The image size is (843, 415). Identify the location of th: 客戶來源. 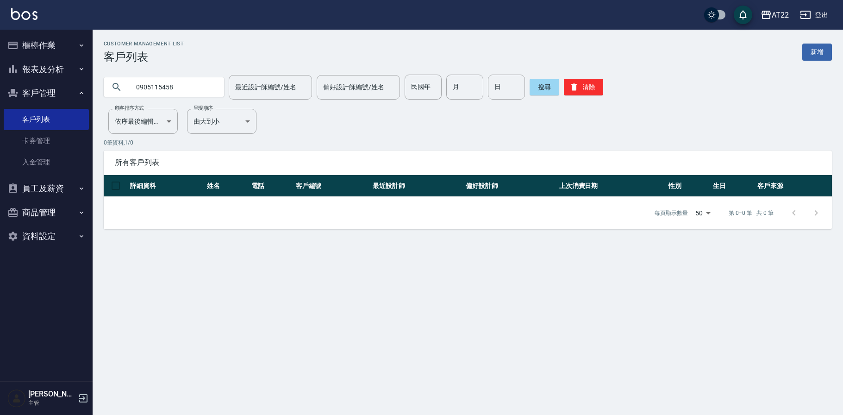
(793, 186).